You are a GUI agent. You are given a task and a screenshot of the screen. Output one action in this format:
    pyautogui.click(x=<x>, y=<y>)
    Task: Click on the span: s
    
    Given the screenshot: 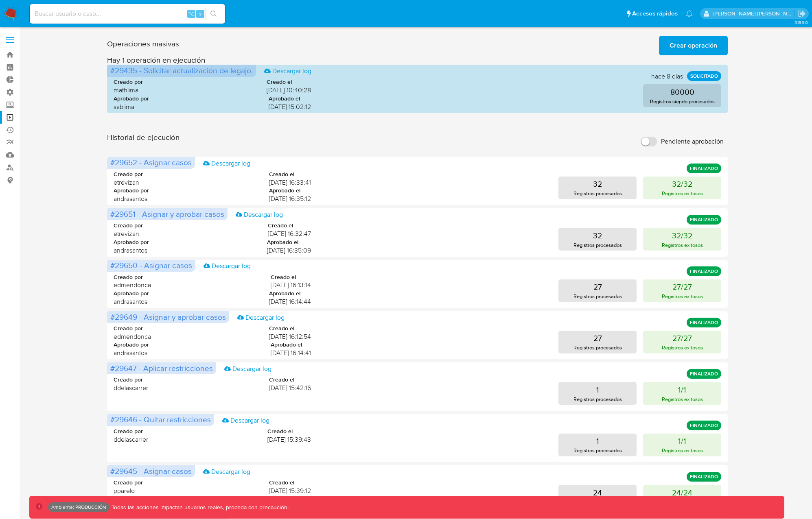 What is the action you would take?
    pyautogui.click(x=200, y=14)
    